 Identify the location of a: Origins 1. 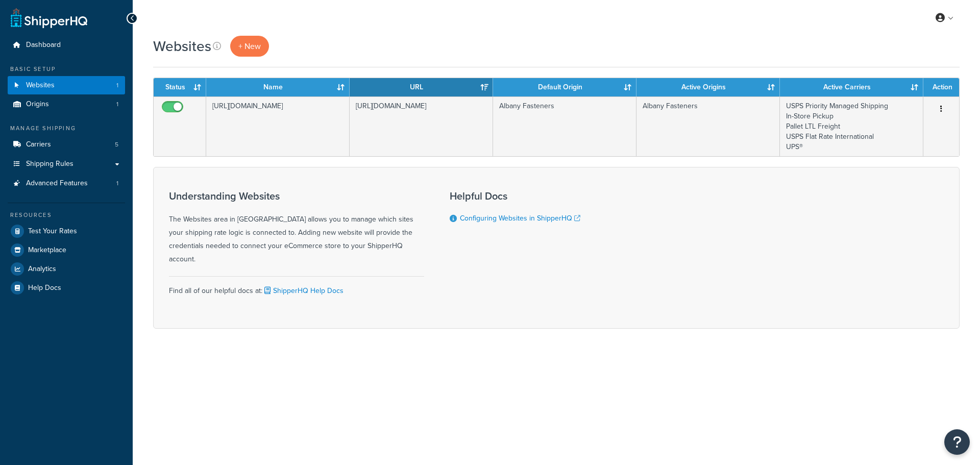
(67, 104).